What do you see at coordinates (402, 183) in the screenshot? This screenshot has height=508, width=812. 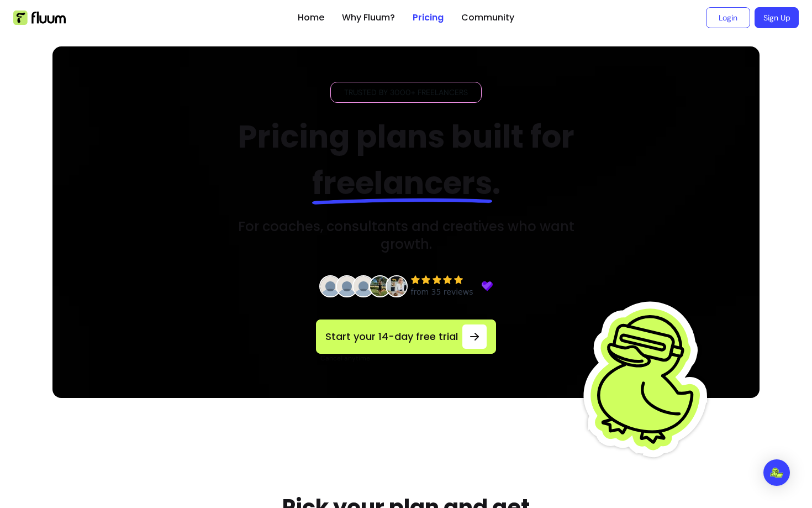 I see `span: freelancers` at bounding box center [402, 183].